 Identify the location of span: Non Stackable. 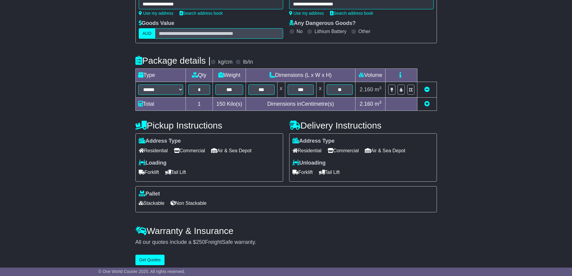
(189, 203).